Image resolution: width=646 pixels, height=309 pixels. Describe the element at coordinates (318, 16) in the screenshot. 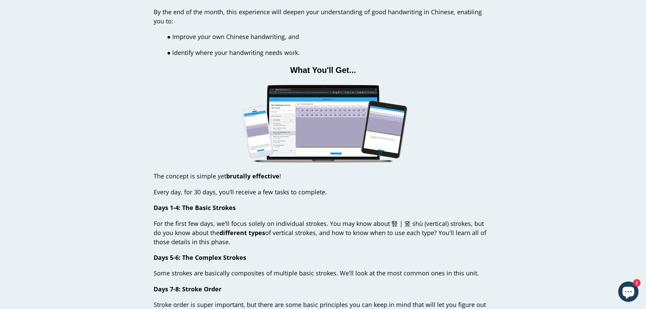

I see `span: By the end of the month, this experience will deepen your understanding of good handwriting in Ch...` at that location.